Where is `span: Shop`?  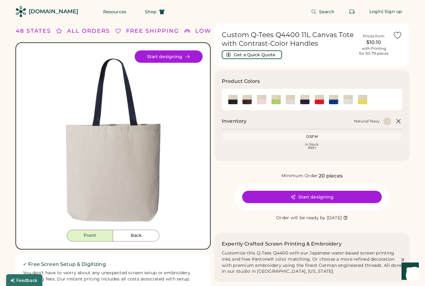 span: Shop is located at coordinates (151, 12).